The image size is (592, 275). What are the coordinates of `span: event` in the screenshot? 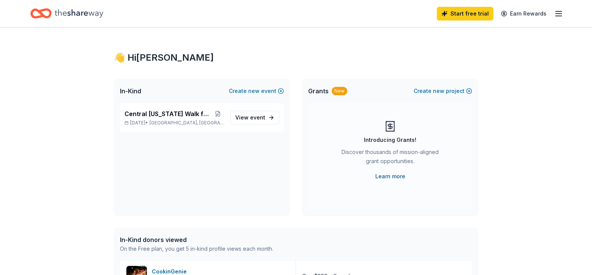 It's located at (258, 117).